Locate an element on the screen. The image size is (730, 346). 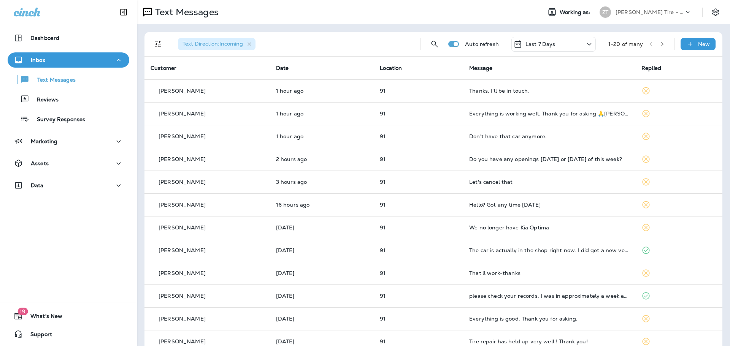
button: Collapse Sidebar is located at coordinates (124, 12).